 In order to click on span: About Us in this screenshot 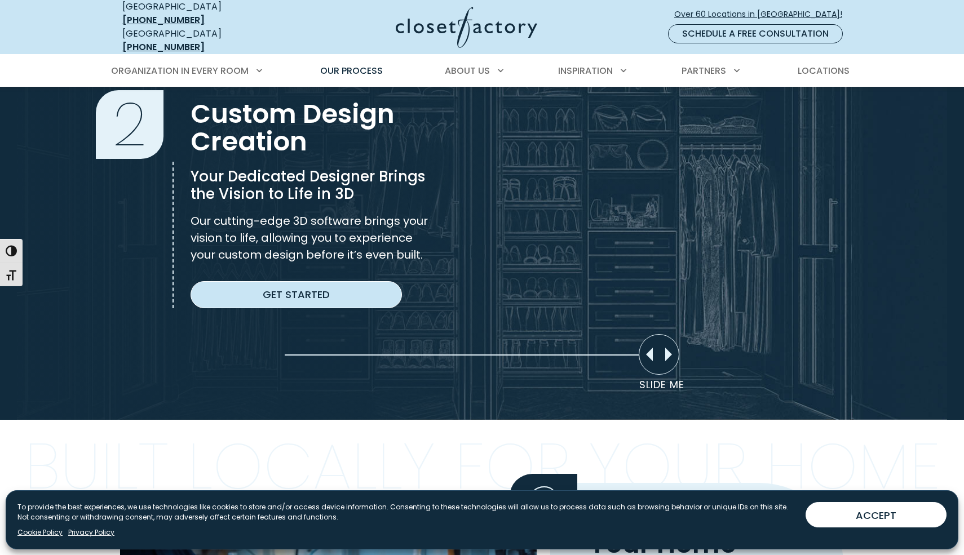, I will do `click(467, 70)`.